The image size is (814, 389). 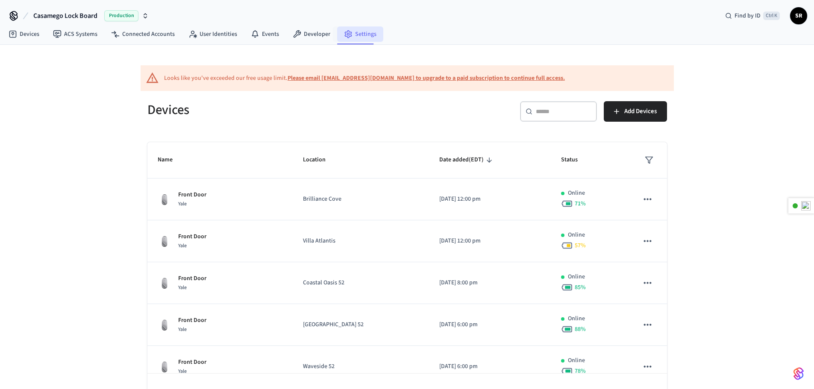 I want to click on button: Add Devices, so click(x=635, y=112).